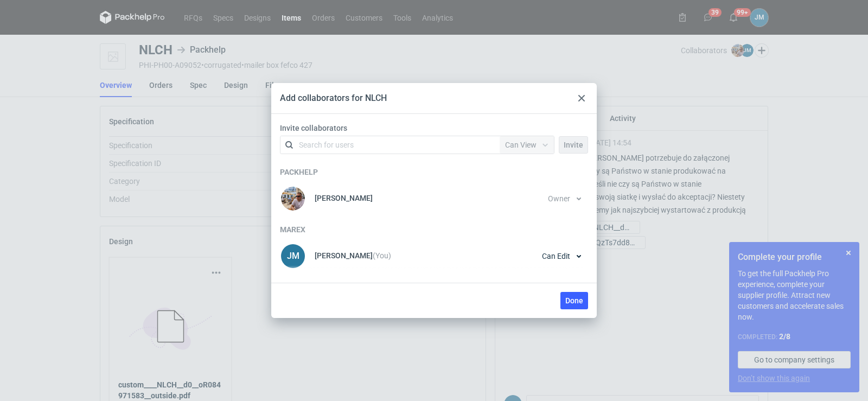 The width and height of the screenshot is (868, 401). Describe the element at coordinates (574, 301) in the screenshot. I see `button: Done` at that location.